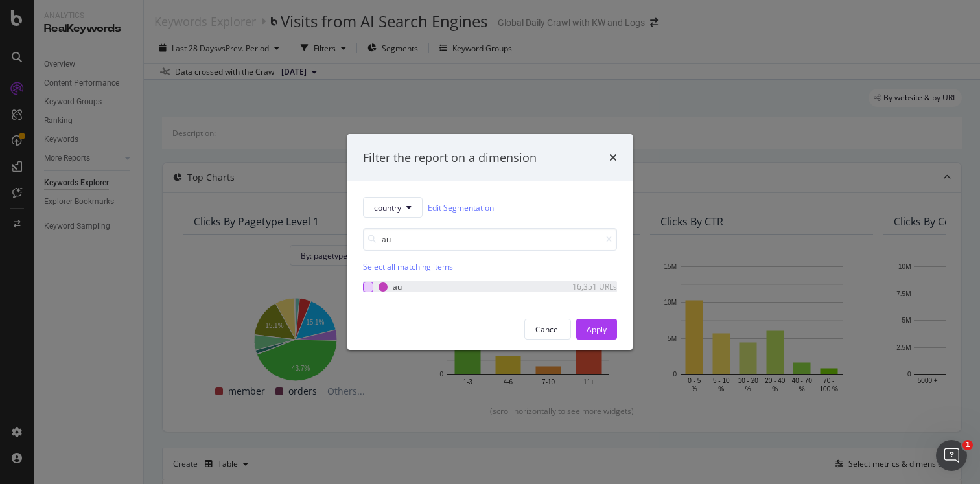 The height and width of the screenshot is (484, 980). I want to click on span: country, so click(387, 208).